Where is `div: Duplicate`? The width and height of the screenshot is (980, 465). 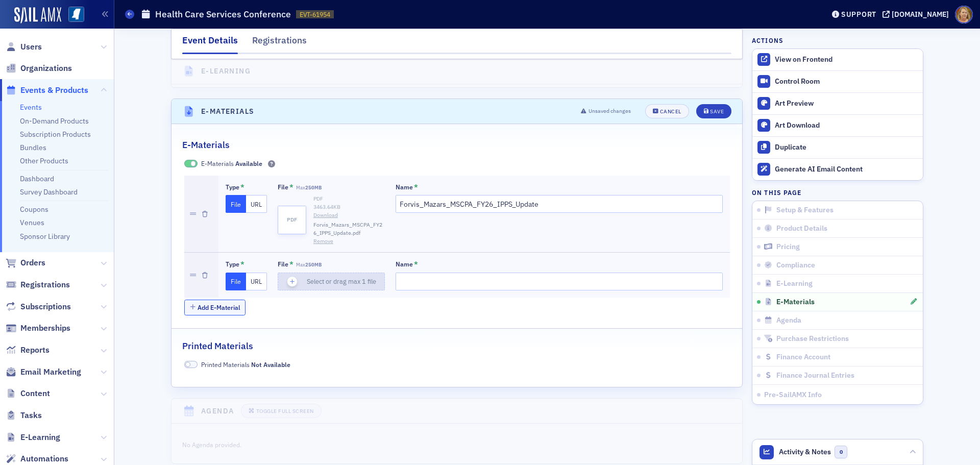 div: Duplicate is located at coordinates (846, 148).